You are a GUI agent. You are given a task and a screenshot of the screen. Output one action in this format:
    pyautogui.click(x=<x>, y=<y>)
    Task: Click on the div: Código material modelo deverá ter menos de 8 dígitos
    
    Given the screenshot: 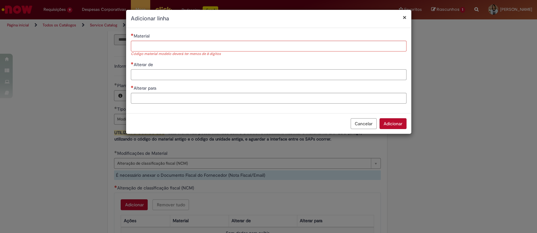 What is the action you would take?
    pyautogui.click(x=269, y=54)
    